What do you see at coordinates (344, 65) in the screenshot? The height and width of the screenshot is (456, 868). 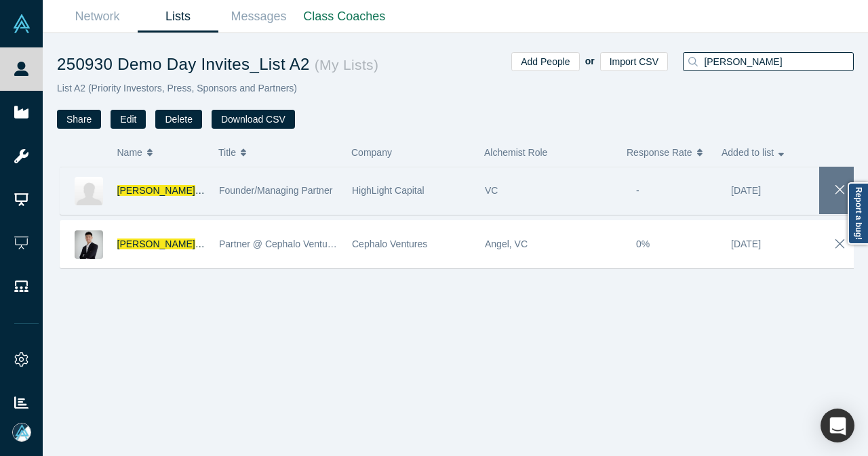 I see `small: ( My Lists )` at bounding box center [344, 65].